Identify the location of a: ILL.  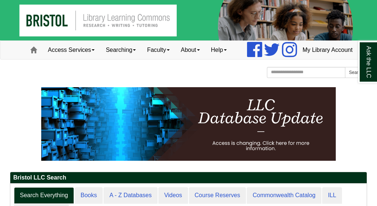
(332, 195).